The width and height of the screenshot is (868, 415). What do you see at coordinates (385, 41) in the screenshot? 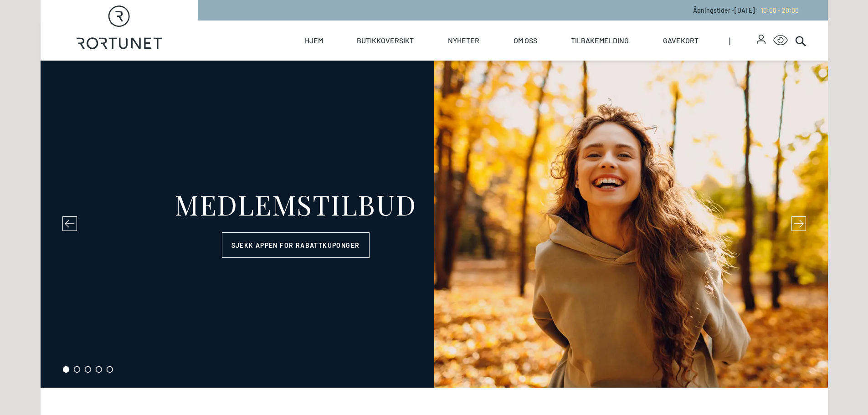
I see `a: Butikkoversikt` at bounding box center [385, 41].